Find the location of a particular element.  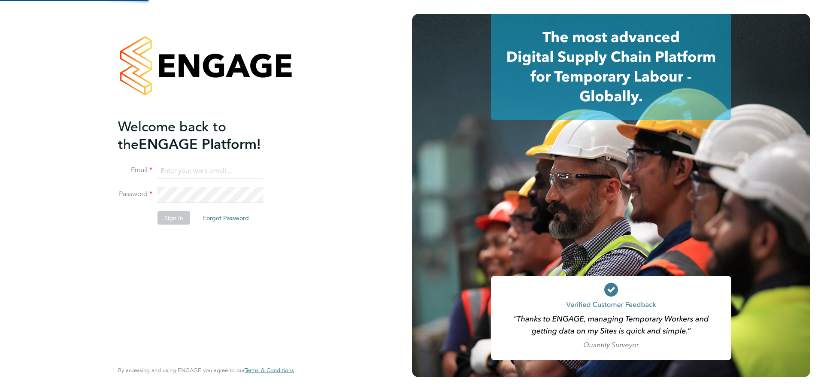

span: Welcome back to the is located at coordinates (172, 135).